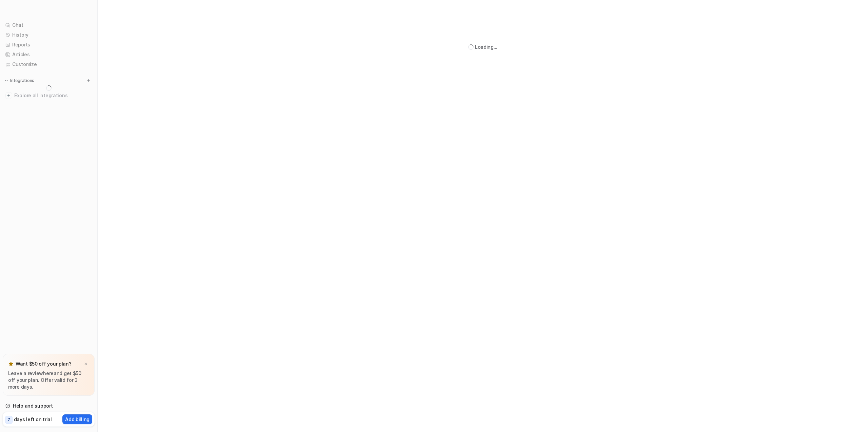 This screenshot has width=868, height=432. I want to click on img: menu_add.svg, so click(88, 81).